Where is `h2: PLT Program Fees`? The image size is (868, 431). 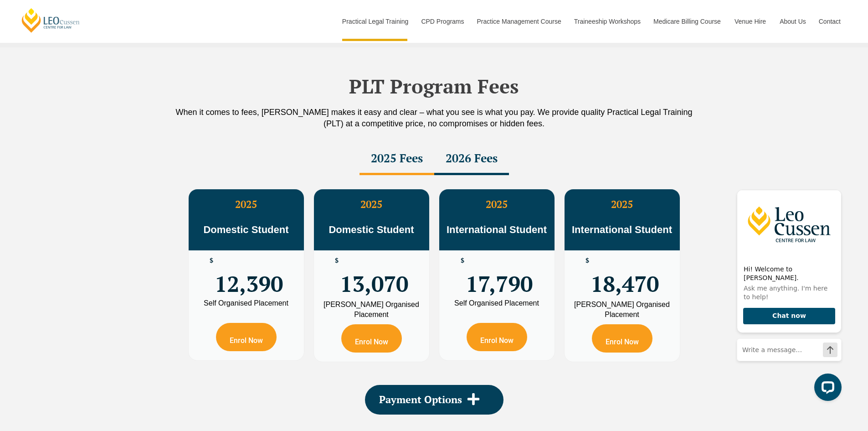
h2: PLT Program Fees is located at coordinates (435, 86).